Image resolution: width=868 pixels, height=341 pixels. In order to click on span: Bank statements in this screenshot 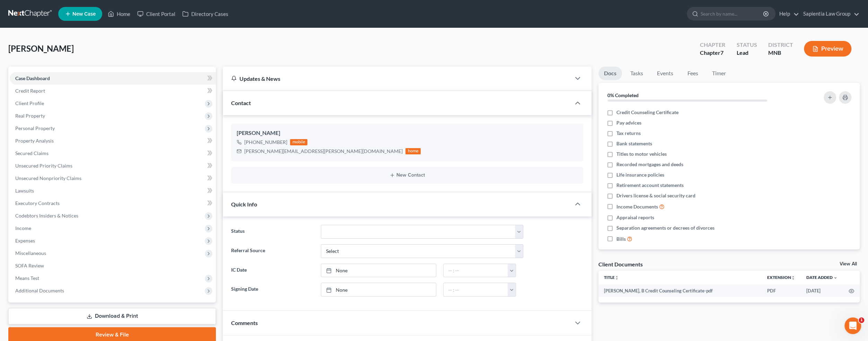, I will do `click(634, 143)`.